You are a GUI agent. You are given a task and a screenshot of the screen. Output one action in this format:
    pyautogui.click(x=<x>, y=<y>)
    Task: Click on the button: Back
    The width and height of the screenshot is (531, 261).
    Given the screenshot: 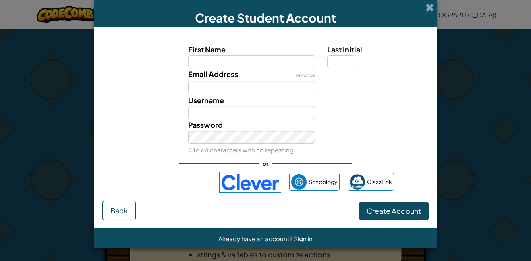 What is the action you would take?
    pyautogui.click(x=119, y=210)
    